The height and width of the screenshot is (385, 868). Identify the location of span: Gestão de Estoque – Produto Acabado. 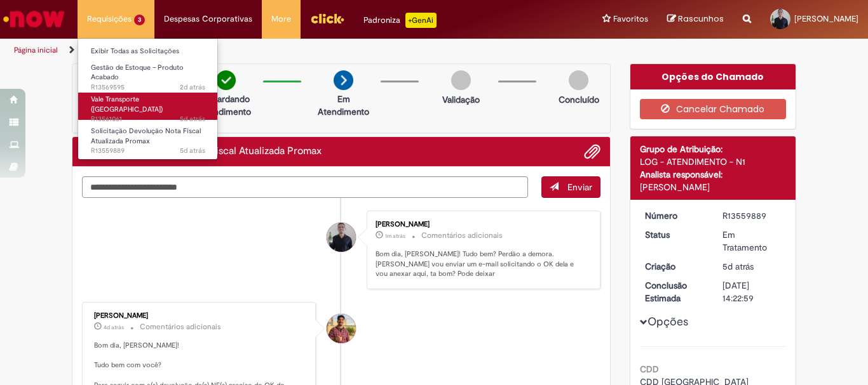
(137, 73).